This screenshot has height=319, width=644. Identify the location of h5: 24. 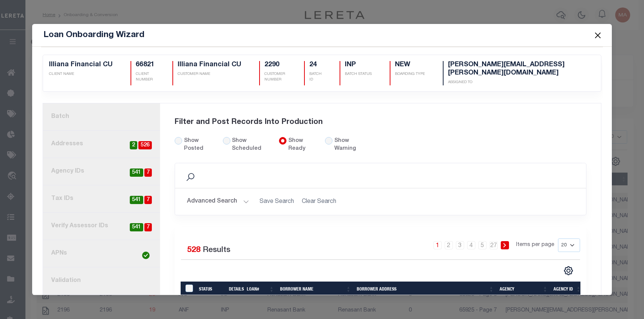
(315, 65).